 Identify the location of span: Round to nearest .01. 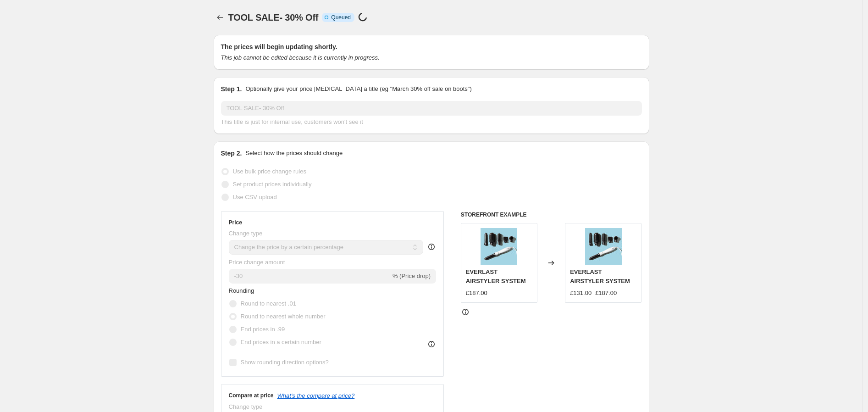
(268, 303).